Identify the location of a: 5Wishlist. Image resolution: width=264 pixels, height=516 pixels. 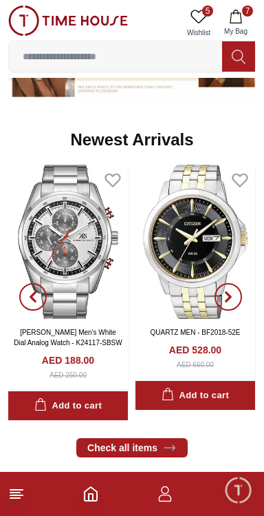
(199, 23).